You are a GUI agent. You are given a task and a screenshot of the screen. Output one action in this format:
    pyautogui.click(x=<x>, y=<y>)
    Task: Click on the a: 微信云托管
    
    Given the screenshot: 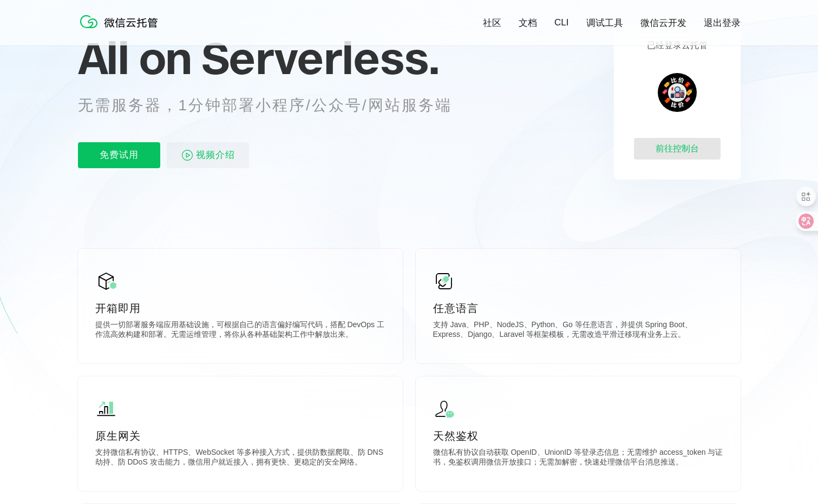 What is the action you would take?
    pyautogui.click(x=121, y=29)
    